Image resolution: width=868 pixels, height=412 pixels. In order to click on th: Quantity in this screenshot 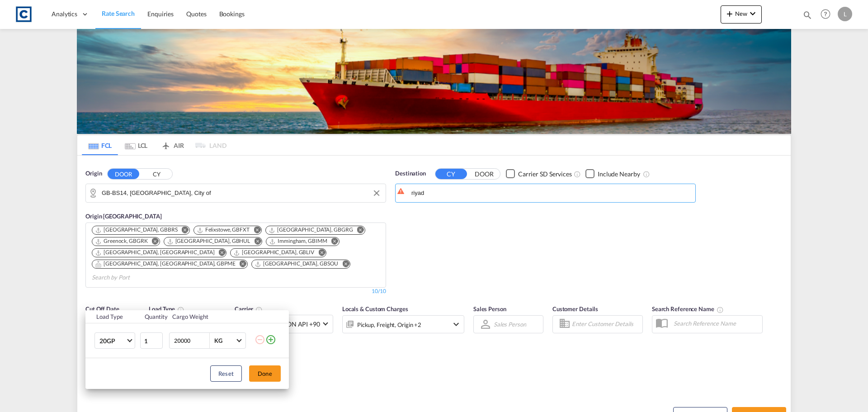, I will do `click(153, 317)`.